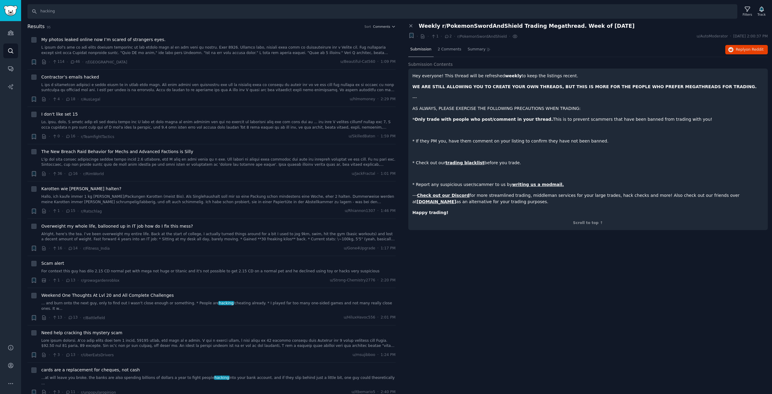 Image resolution: width=772 pixels, height=394 pixels. I want to click on span: u/Rhiannon1307, so click(360, 211).